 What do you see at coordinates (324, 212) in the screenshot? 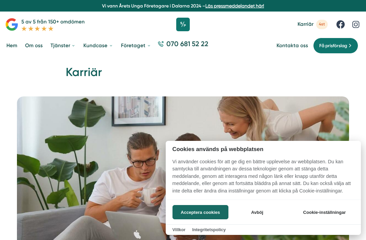
I see `button: Cookie-inställningar` at bounding box center [324, 212].